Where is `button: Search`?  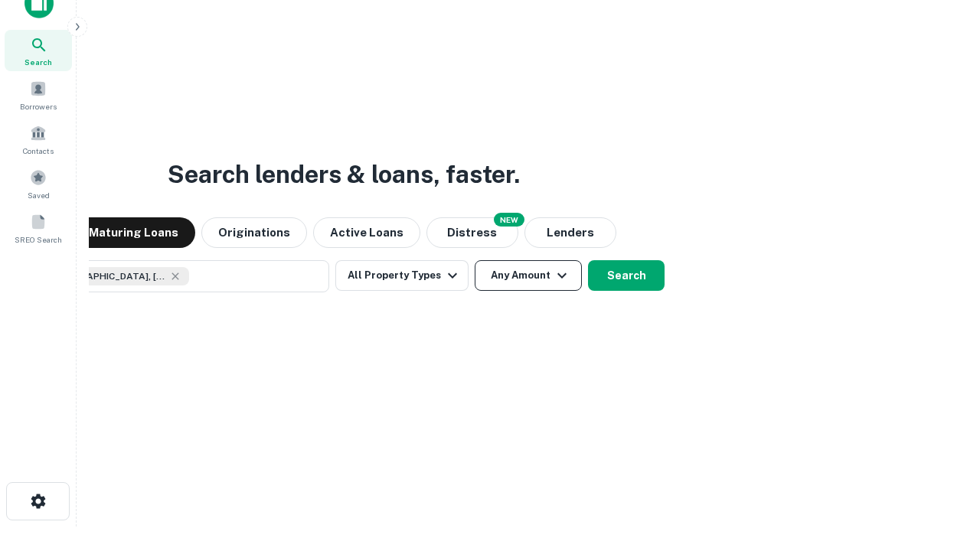
button: Search is located at coordinates (626, 276).